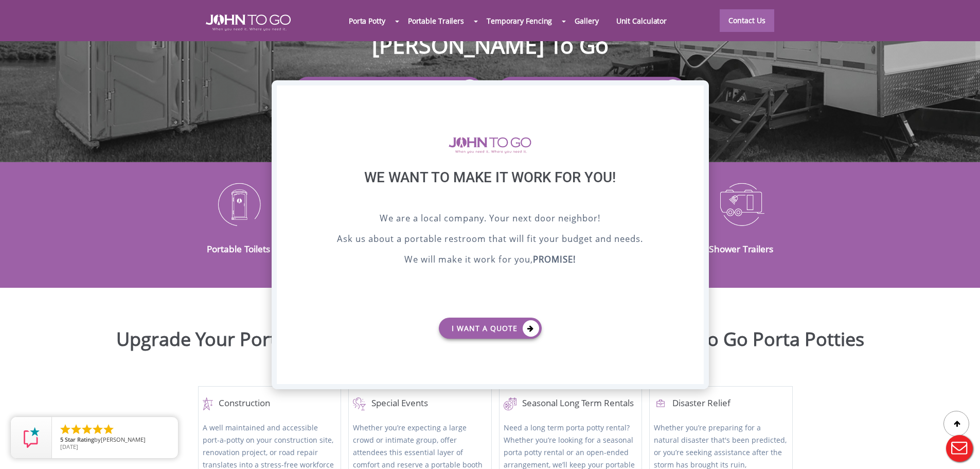 This screenshot has width=980, height=469. I want to click on b: PROMISE!, so click(554, 259).